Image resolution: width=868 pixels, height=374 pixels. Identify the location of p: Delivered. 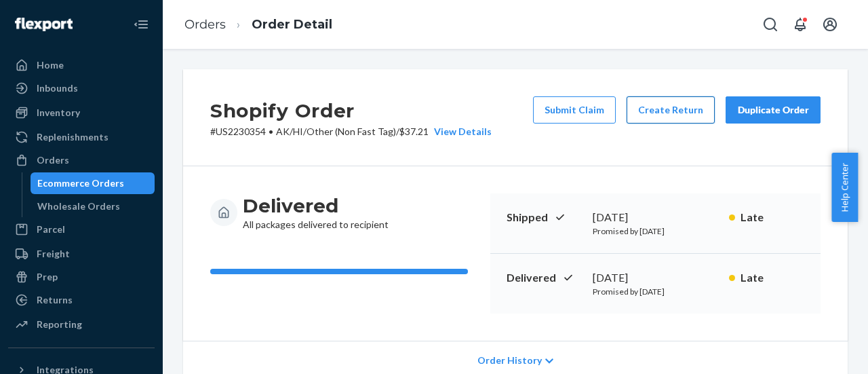
(544, 278).